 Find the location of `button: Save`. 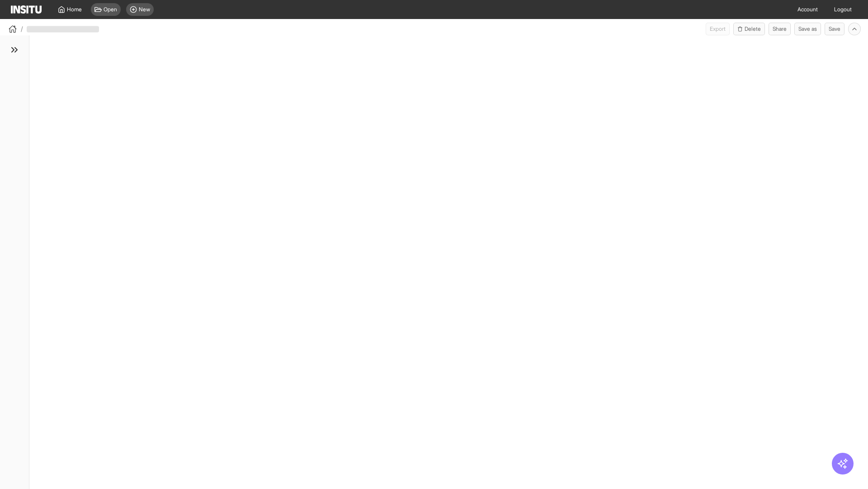

button: Save is located at coordinates (835, 29).